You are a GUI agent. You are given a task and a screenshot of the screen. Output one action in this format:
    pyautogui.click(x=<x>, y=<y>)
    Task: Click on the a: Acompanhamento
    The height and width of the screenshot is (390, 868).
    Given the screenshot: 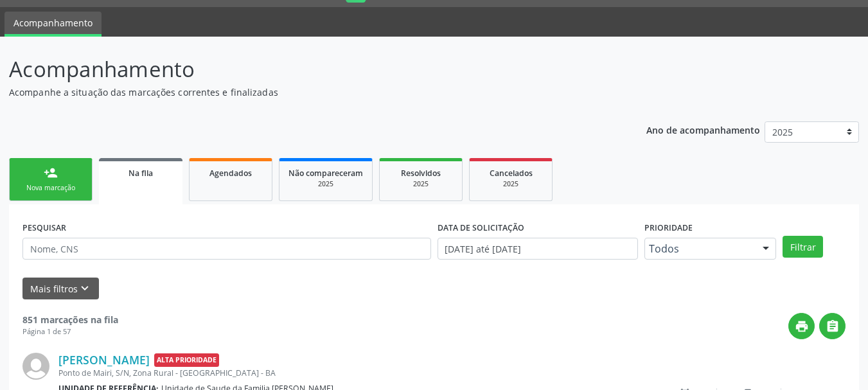 What is the action you would take?
    pyautogui.click(x=52, y=24)
    